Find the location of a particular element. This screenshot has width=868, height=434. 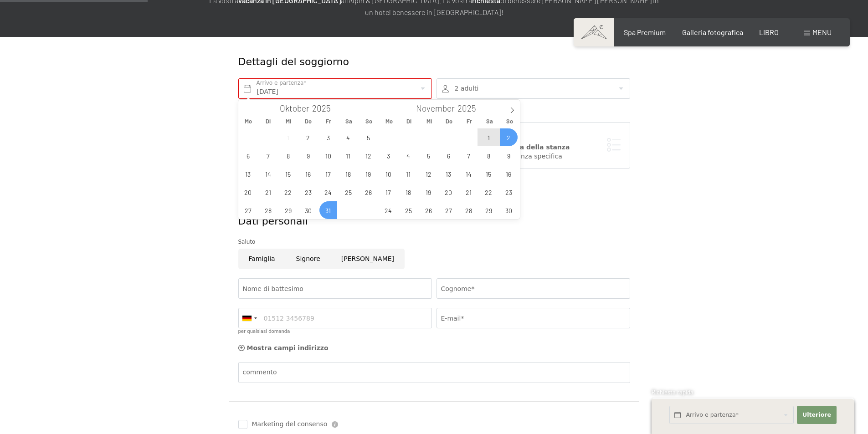

span: November 10, 2025 is located at coordinates (388, 174).